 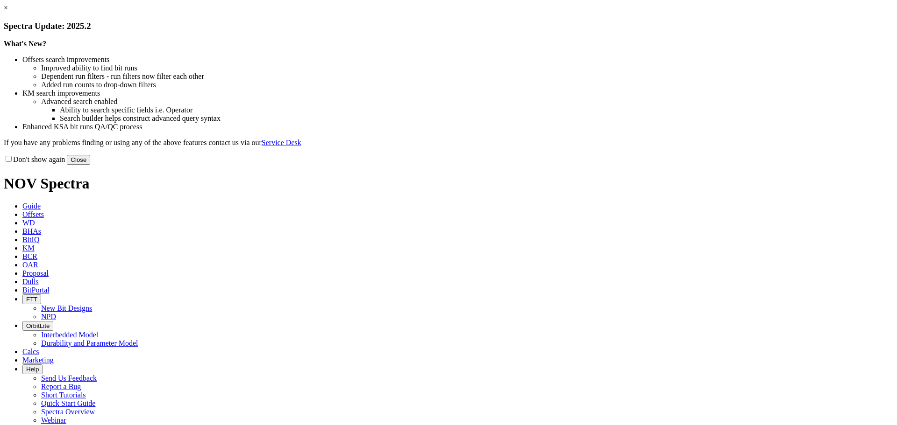 I want to click on a: Durability and Parameter Model, so click(x=90, y=343).